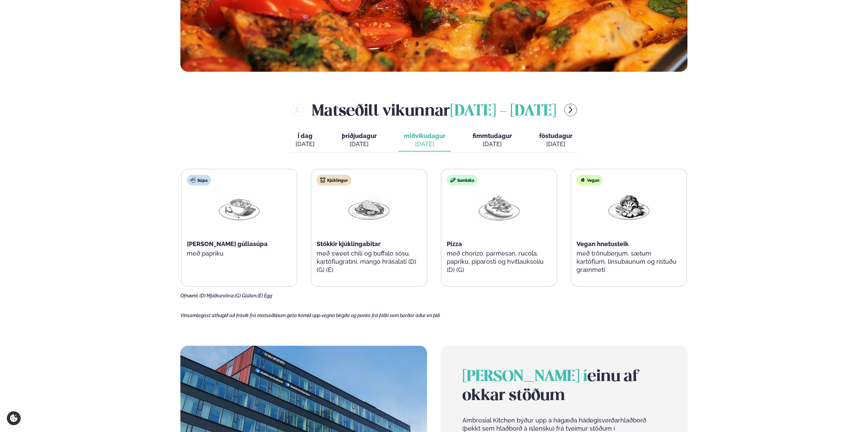  I want to click on span: fimmtudagur, so click(492, 136).